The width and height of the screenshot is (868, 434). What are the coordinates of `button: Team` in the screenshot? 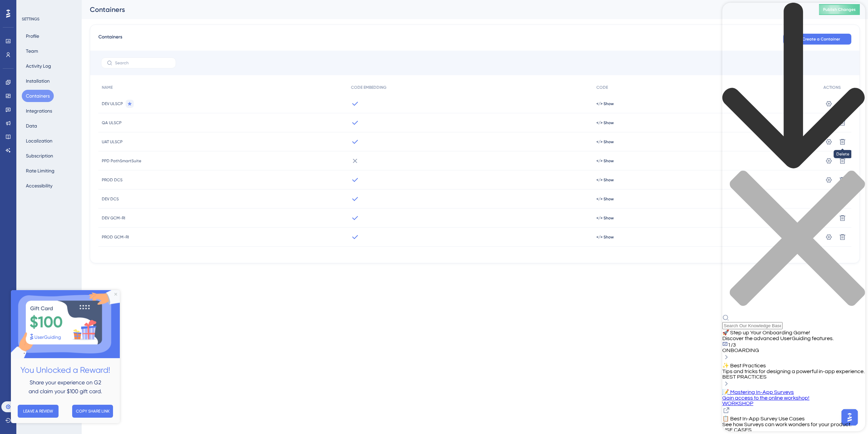 It's located at (32, 51).